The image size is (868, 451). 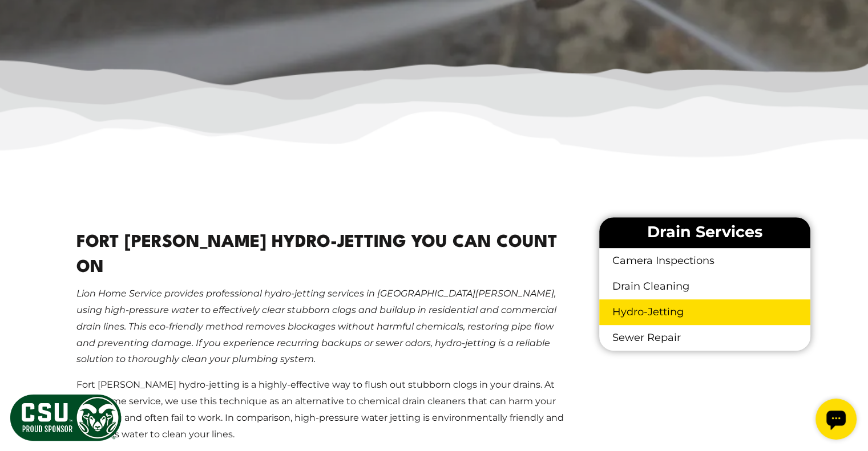 I want to click on div: Open chat widget, so click(x=26, y=26).